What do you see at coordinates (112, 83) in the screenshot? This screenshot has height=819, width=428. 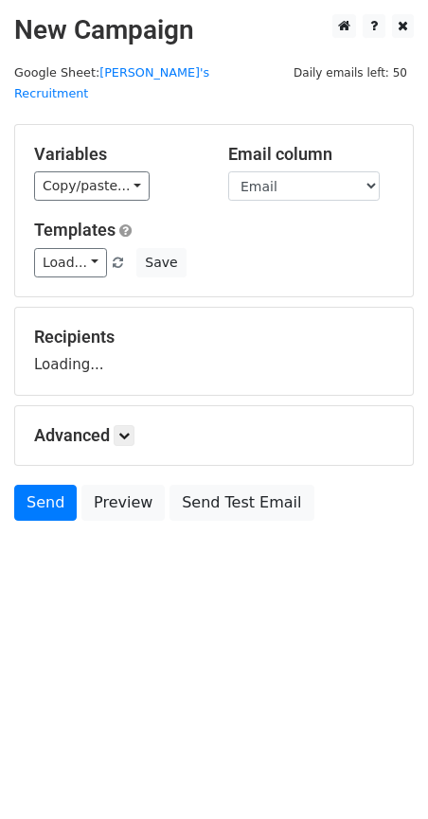 I see `small: Google Sheet:` at bounding box center [112, 83].